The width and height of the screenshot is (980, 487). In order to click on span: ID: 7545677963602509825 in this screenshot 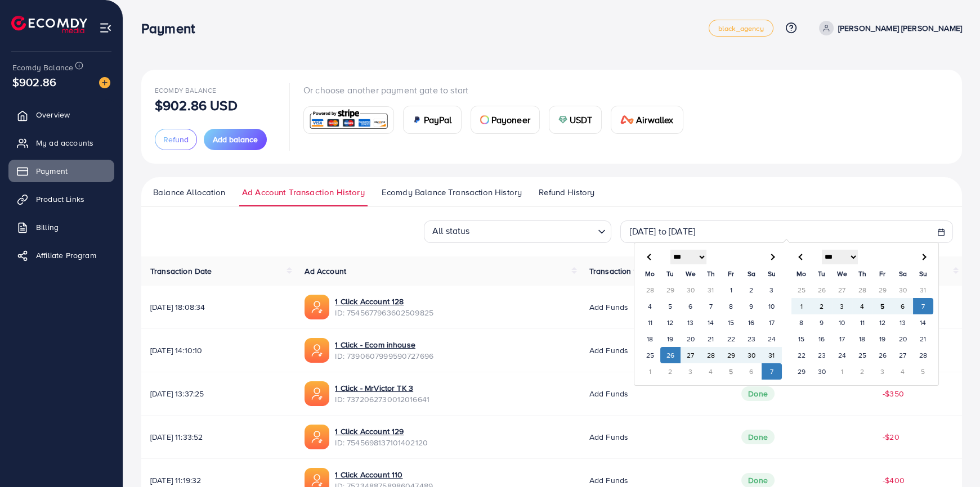, I will do `click(384, 312)`.